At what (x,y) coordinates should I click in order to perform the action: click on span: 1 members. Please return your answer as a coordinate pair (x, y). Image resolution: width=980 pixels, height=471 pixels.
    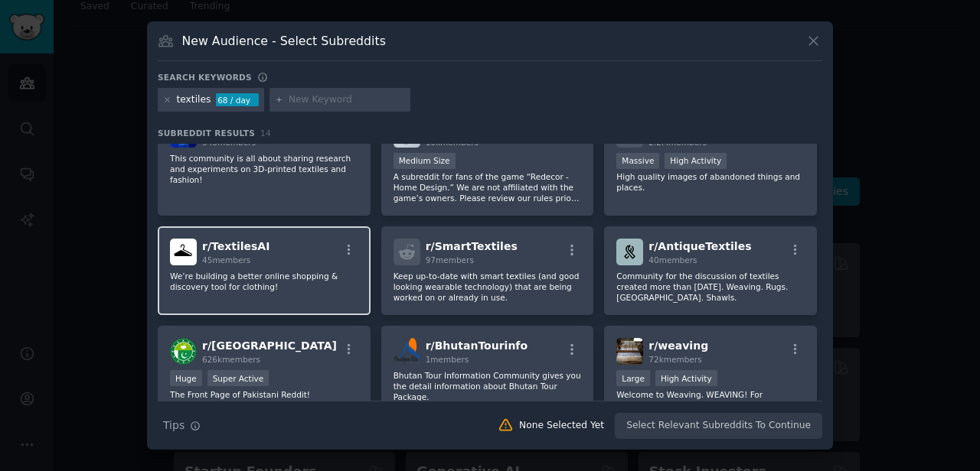
    Looking at the image, I should click on (448, 360).